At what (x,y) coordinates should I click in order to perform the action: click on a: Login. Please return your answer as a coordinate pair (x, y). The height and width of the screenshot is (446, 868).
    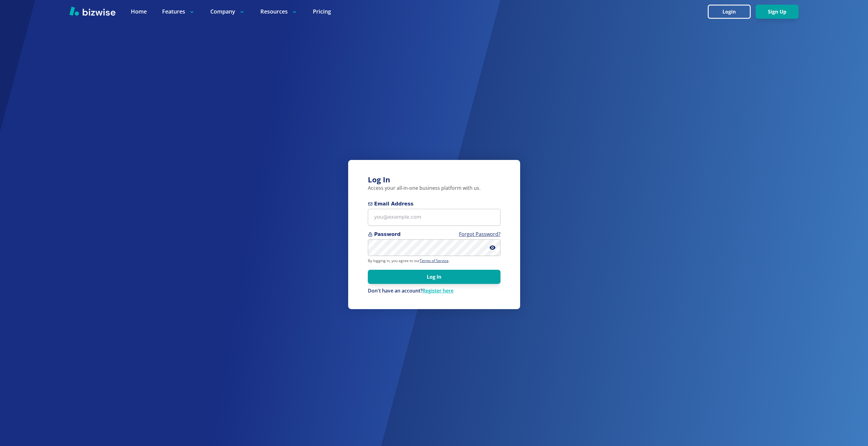
    Looking at the image, I should click on (732, 12).